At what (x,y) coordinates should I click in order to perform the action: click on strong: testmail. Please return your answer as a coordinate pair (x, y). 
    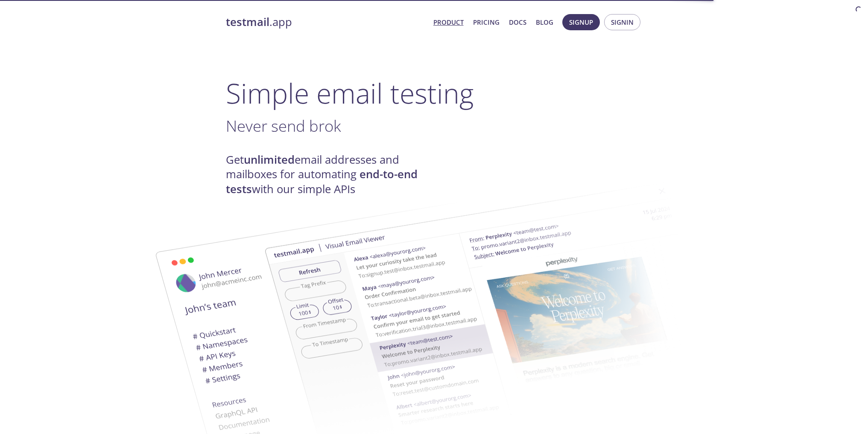
    Looking at the image, I should click on (247, 21).